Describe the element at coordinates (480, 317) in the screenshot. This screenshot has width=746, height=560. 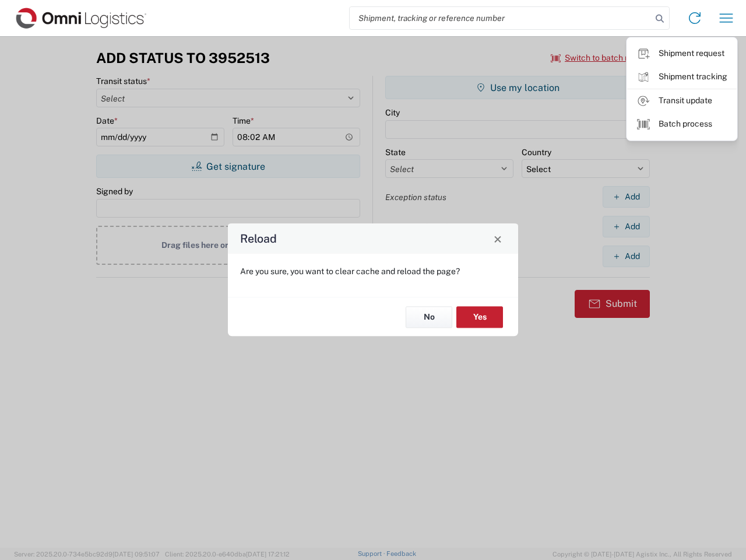
I see `button: Yes` at that location.